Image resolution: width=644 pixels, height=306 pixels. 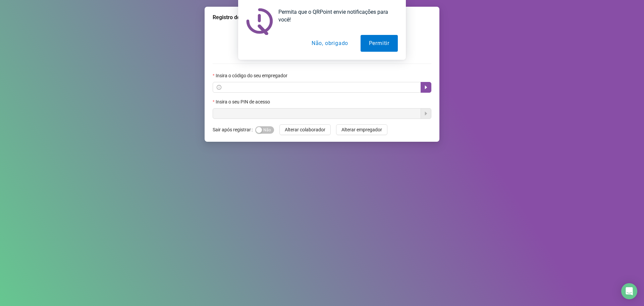 What do you see at coordinates (305, 129) in the screenshot?
I see `span: Alterar colaborador` at bounding box center [305, 129].